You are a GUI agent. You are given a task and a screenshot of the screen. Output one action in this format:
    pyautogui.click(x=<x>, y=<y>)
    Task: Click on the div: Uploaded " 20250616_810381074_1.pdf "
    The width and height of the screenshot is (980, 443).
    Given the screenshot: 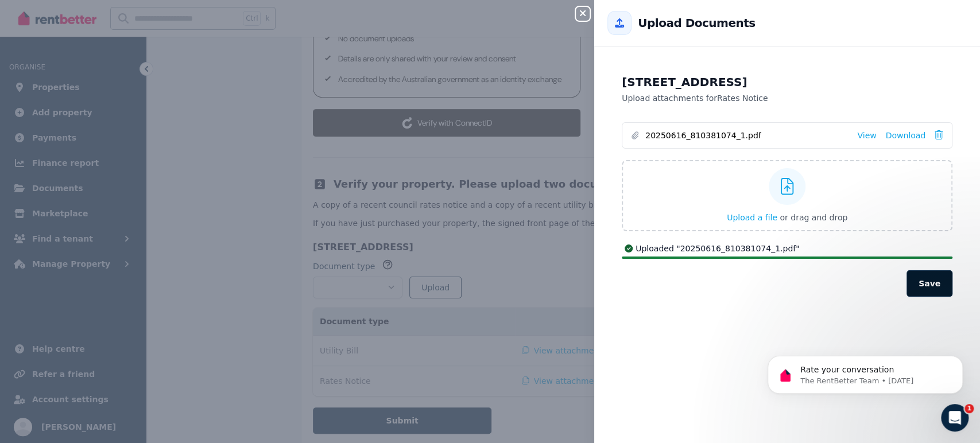 What is the action you would take?
    pyautogui.click(x=787, y=248)
    